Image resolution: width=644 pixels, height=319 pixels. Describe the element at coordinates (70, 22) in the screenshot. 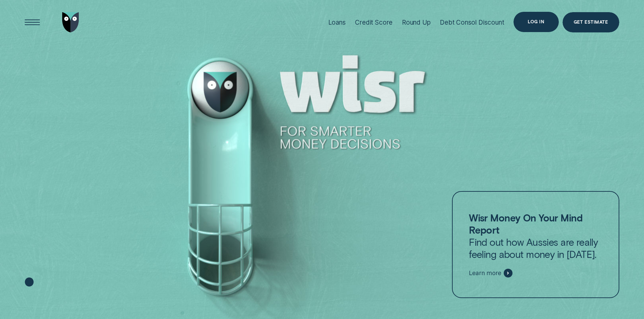

I see `img: Wisr` at that location.